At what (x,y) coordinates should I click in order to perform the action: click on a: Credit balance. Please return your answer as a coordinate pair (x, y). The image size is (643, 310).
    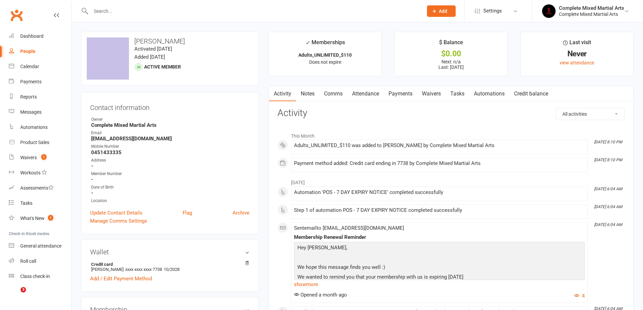
    Looking at the image, I should click on (531, 94).